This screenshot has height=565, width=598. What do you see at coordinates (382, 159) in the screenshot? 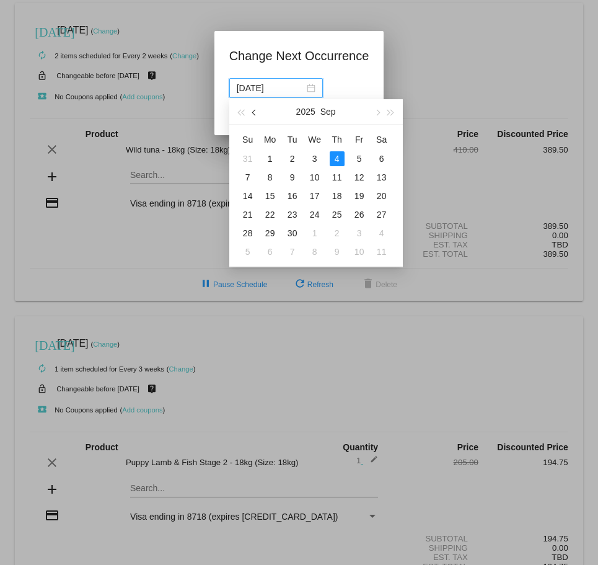
I see `td: 9/6/2025` at bounding box center [382, 159].